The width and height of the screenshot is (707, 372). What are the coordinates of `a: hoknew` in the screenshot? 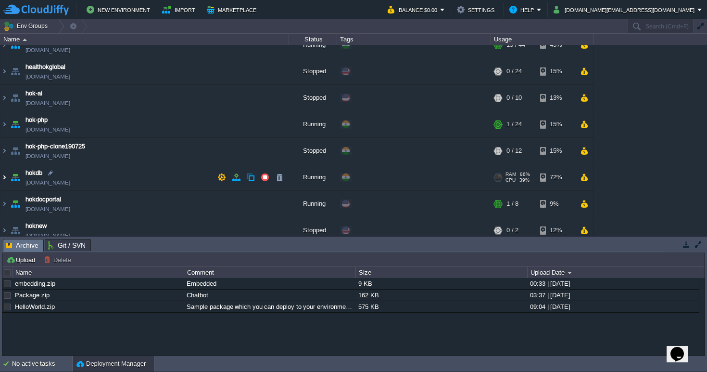 It's located at (36, 226).